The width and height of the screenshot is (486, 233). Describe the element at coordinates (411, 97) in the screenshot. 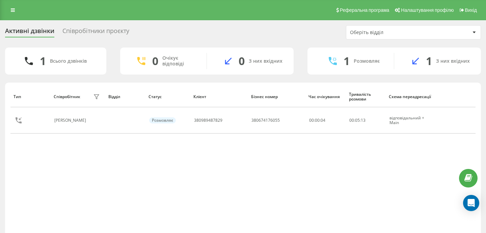

I see `div: Схема переадресації` at that location.